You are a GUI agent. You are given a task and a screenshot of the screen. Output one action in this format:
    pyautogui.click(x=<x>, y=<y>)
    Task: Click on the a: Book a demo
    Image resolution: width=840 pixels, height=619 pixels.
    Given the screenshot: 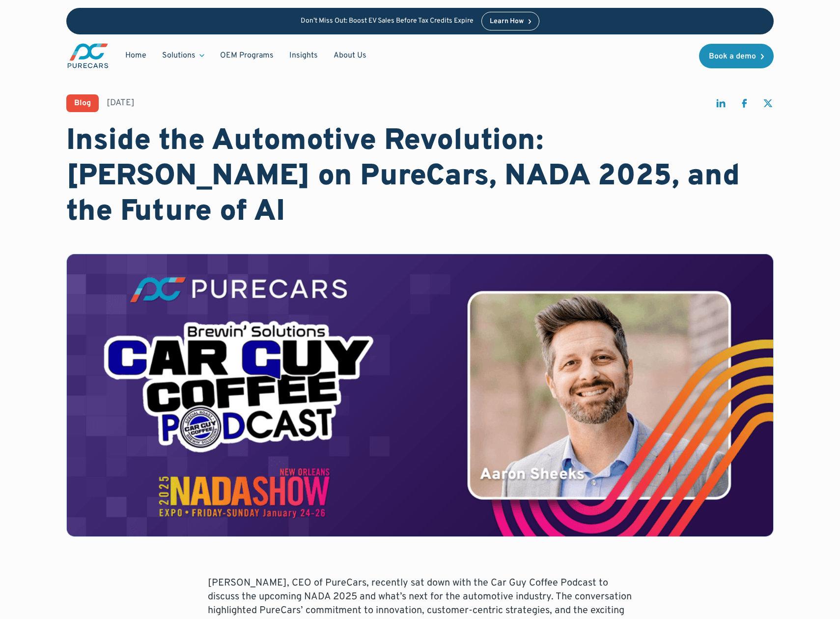 What is the action you would take?
    pyautogui.click(x=737, y=56)
    